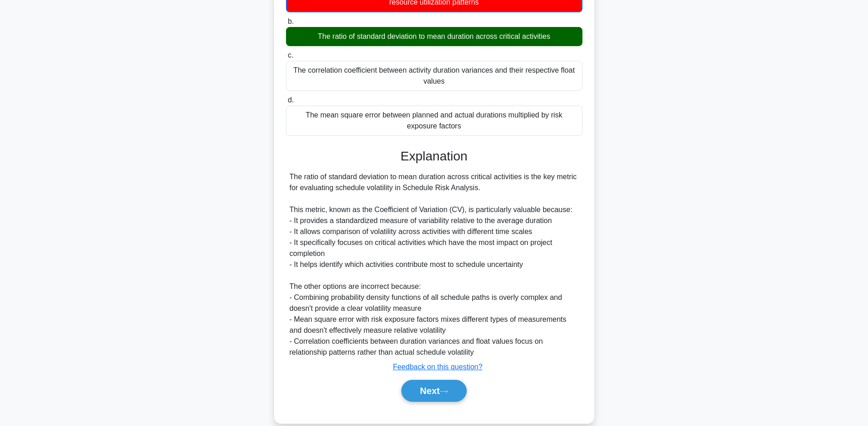 The image size is (868, 426). I want to click on a: Feedback on this question?, so click(438, 367).